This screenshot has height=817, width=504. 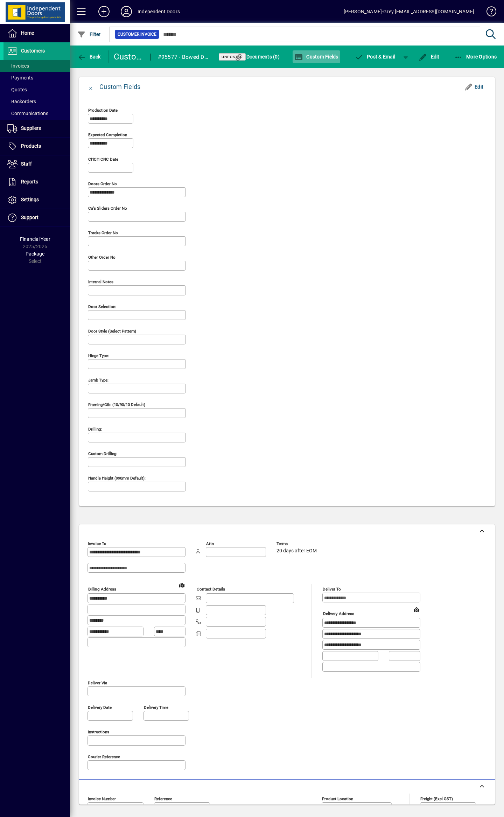 I want to click on a: Products, so click(x=37, y=147).